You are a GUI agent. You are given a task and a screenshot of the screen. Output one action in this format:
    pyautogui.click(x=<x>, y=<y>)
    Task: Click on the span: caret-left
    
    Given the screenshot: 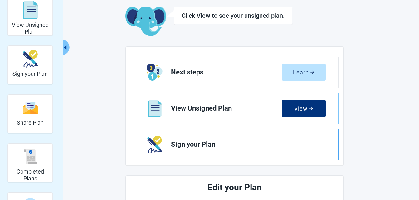 What is the action you would take?
    pyautogui.click(x=65, y=47)
    